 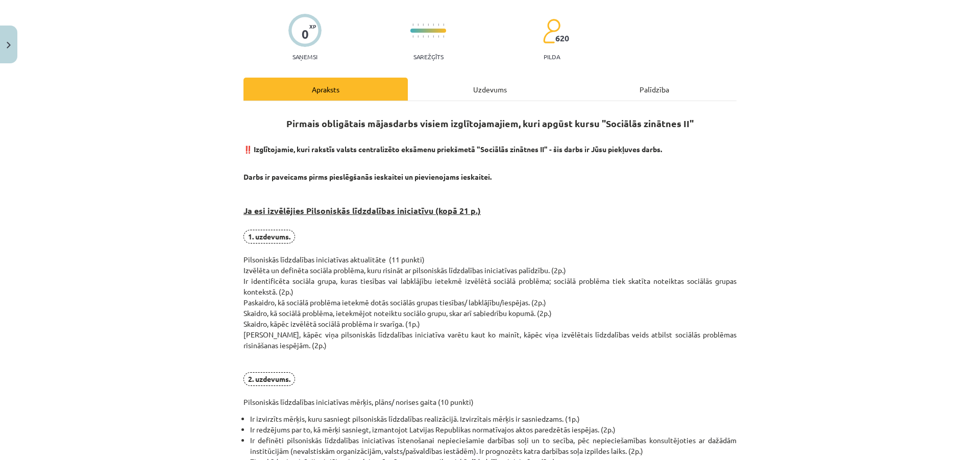 What do you see at coordinates (305, 56) in the screenshot?
I see `p: Saņemsi` at bounding box center [305, 56].